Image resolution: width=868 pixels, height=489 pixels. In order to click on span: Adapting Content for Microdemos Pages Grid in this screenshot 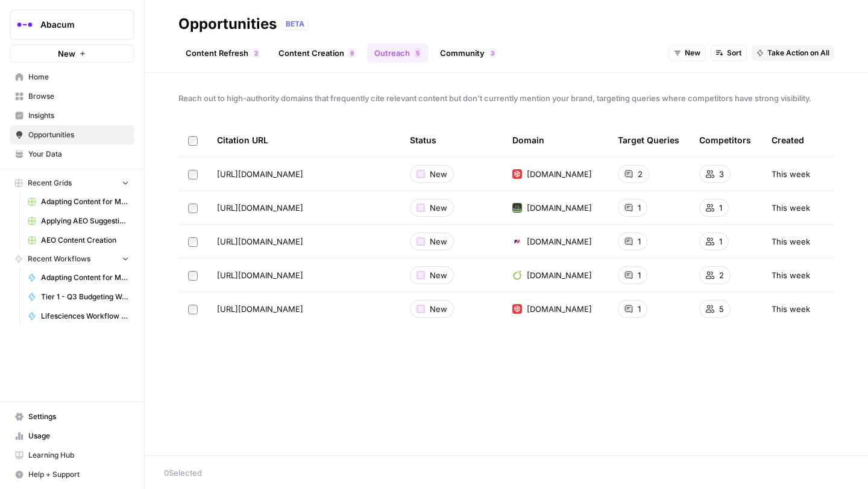, I will do `click(85, 202)`.